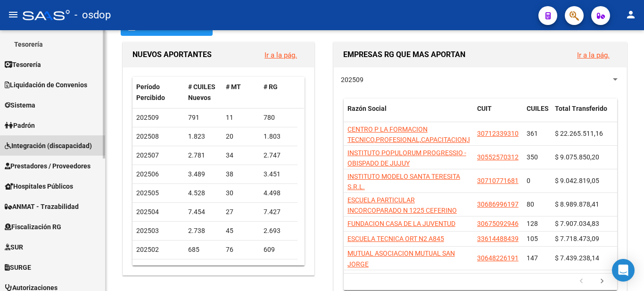 Image resolution: width=644 pixels, height=291 pixels. I want to click on span: 30552570312, so click(498, 157).